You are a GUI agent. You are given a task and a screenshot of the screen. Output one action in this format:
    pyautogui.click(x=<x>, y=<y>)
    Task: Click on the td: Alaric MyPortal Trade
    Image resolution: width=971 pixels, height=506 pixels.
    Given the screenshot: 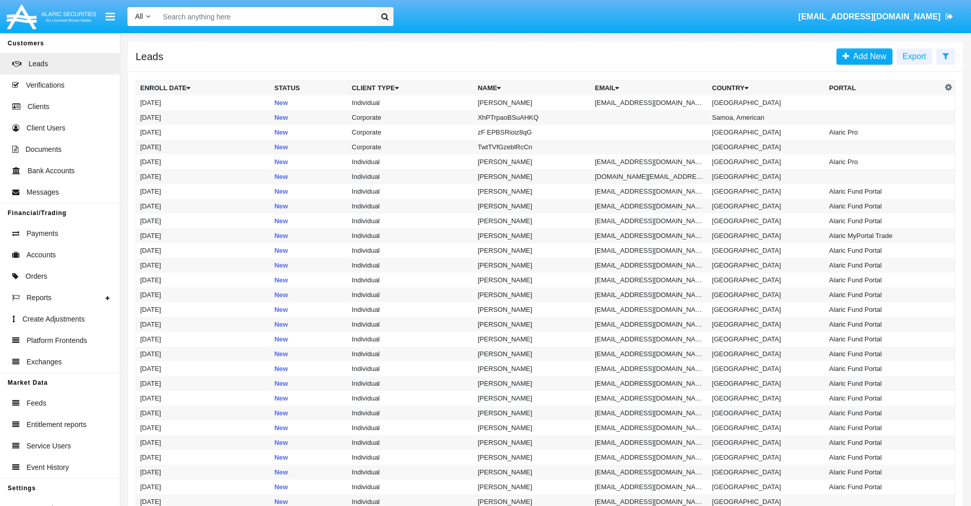 What is the action you would take?
    pyautogui.click(x=884, y=235)
    